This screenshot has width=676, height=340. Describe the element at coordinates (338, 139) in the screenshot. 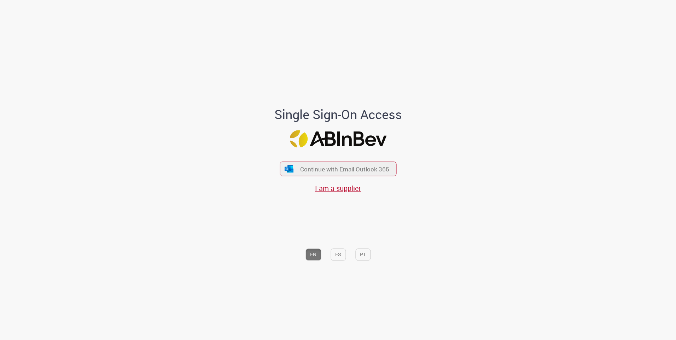

I see `img: Logo ABInBev` at that location.